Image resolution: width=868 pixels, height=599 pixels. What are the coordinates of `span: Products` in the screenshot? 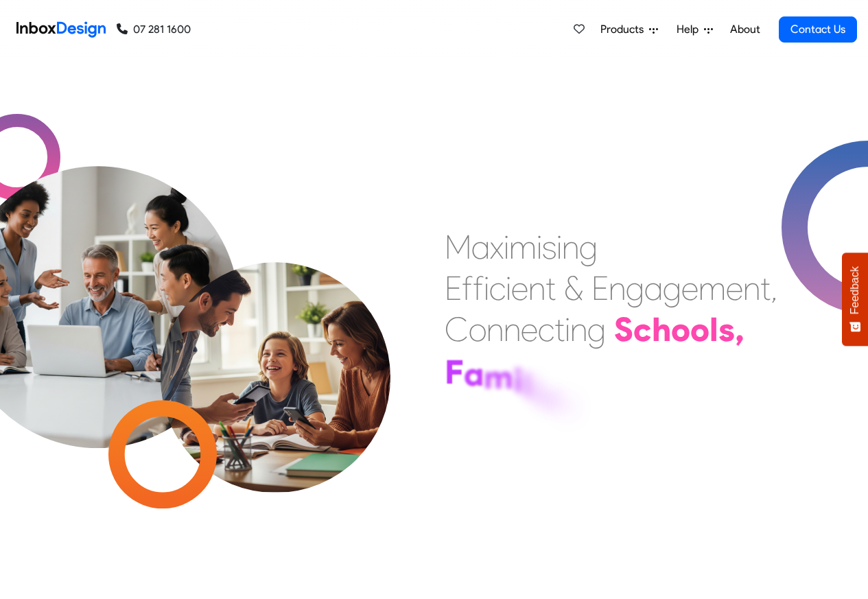 It's located at (624, 30).